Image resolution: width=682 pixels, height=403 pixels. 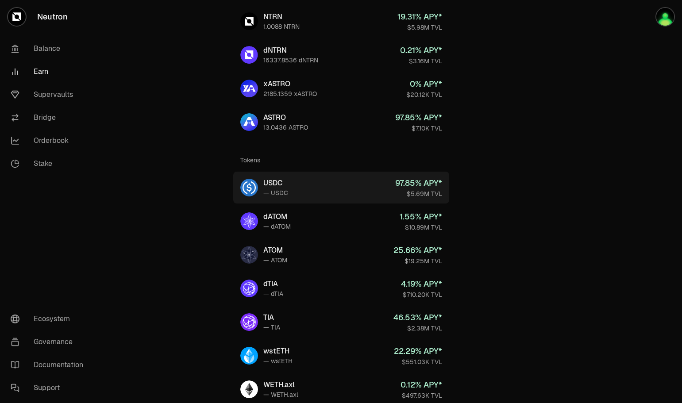 I want to click on img: dTIA, so click(x=249, y=289).